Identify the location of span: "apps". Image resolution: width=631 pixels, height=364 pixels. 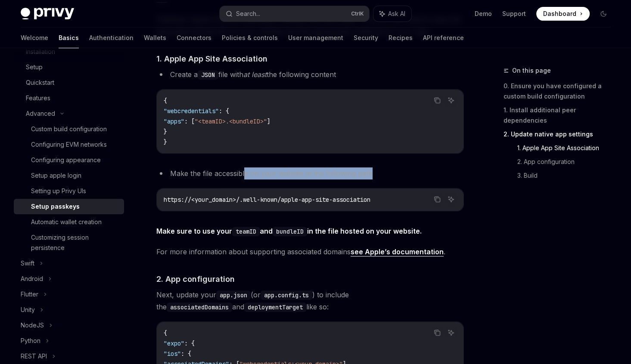
(174, 121).